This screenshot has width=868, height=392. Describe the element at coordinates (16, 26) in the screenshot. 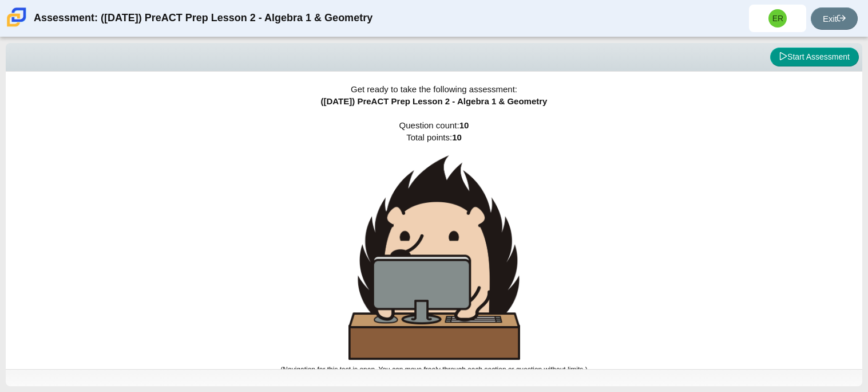

I see `a: Carmen School of Science & Technology` at that location.